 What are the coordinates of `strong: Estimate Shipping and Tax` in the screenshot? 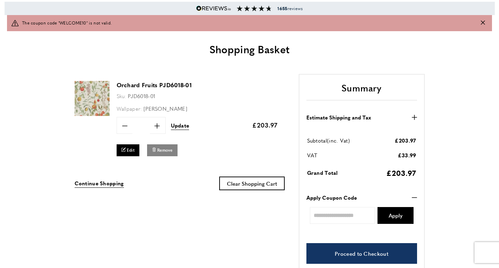 It's located at (338, 117).